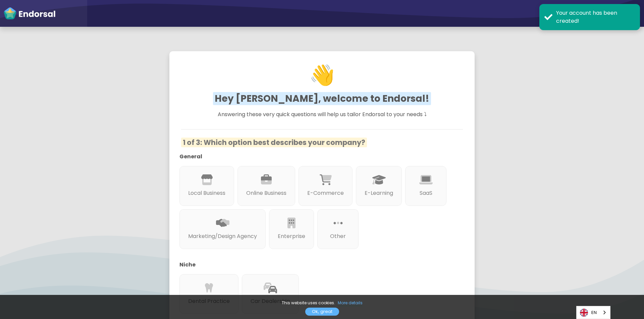  Describe the element at coordinates (30, 14) in the screenshot. I see `img: endorsal-logo-white@2x.png` at that location.